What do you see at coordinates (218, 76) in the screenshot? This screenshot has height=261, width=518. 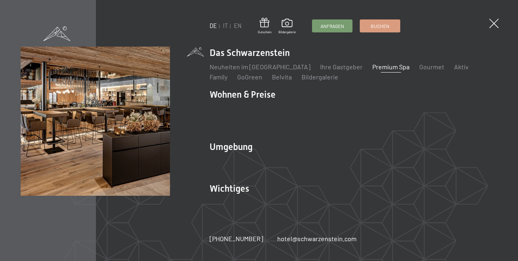 I see `a: Family` at bounding box center [218, 76].